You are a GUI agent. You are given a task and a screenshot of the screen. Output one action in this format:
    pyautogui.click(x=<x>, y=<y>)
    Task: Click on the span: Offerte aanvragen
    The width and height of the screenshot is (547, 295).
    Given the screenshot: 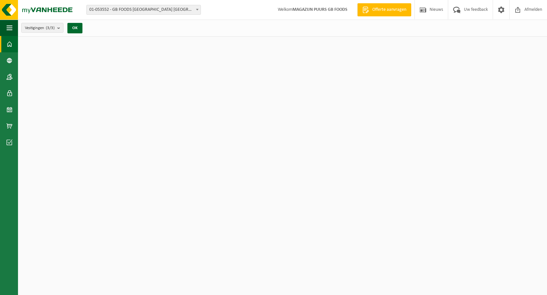 What is the action you would take?
    pyautogui.click(x=389, y=10)
    